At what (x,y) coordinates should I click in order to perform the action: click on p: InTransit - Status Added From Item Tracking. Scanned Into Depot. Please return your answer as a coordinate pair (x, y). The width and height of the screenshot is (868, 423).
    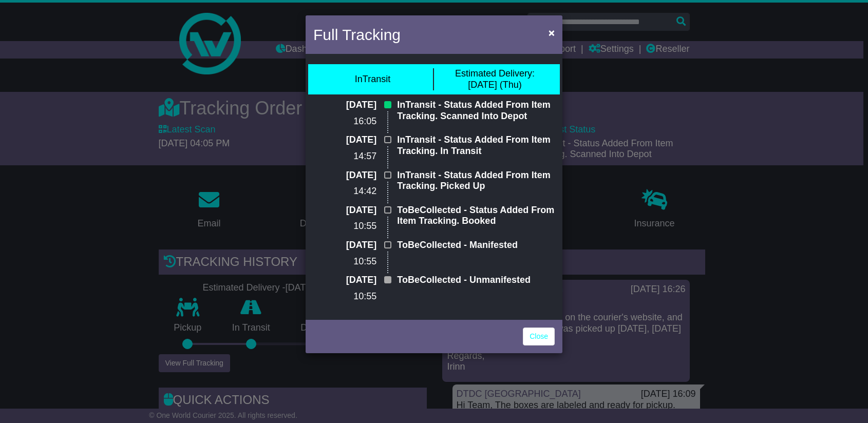
    Looking at the image, I should click on (476, 110).